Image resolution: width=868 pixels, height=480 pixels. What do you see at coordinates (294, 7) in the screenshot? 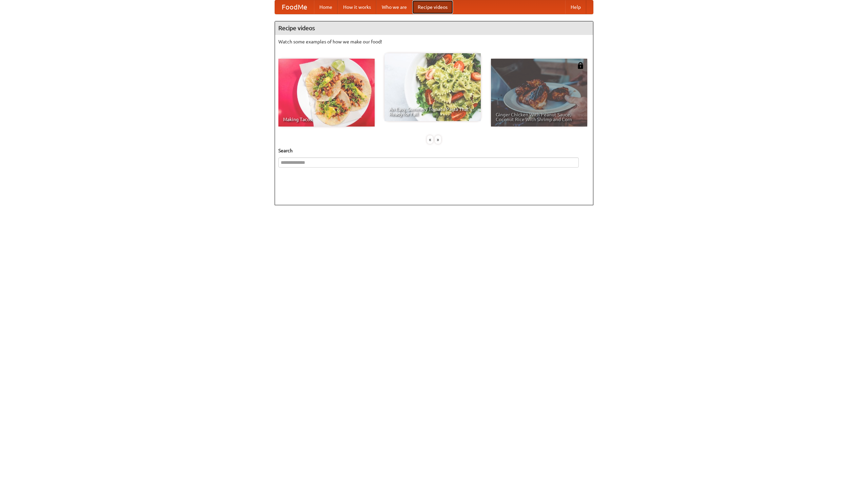
I see `a: FoodMe` at bounding box center [294, 7].